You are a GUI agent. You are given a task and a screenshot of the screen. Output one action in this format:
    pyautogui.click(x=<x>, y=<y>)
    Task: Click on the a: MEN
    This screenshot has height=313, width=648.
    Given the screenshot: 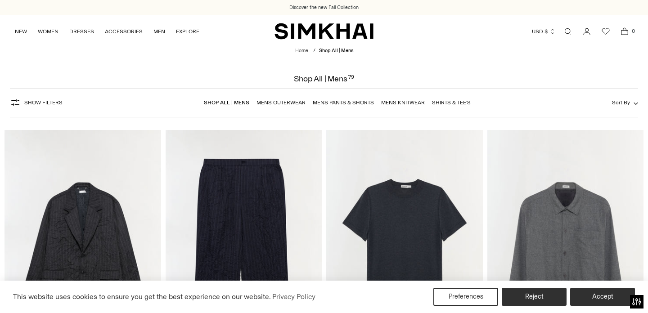 What is the action you would take?
    pyautogui.click(x=159, y=32)
    